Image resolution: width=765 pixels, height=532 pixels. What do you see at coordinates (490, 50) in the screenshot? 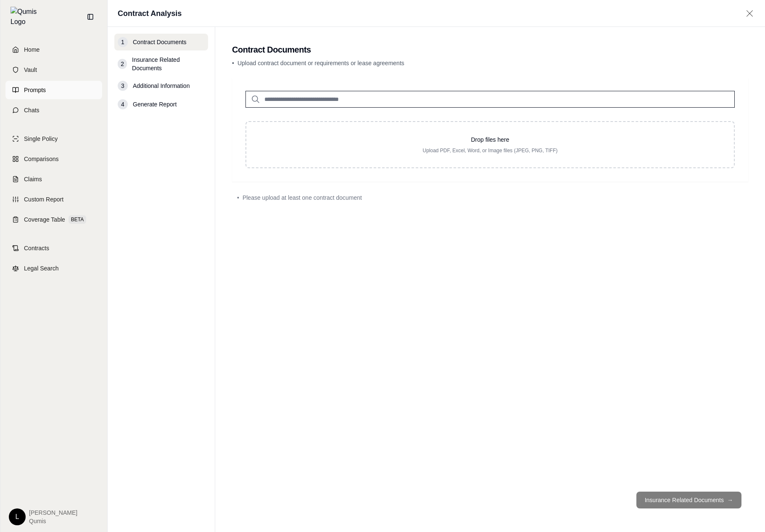
I see `h2: Contract Documents` at bounding box center [490, 50].